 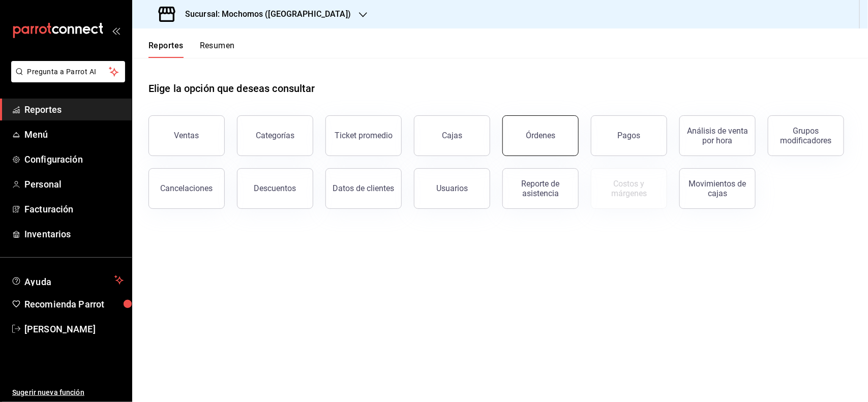 What do you see at coordinates (364, 135) in the screenshot?
I see `div: Ticket promedio` at bounding box center [364, 135].